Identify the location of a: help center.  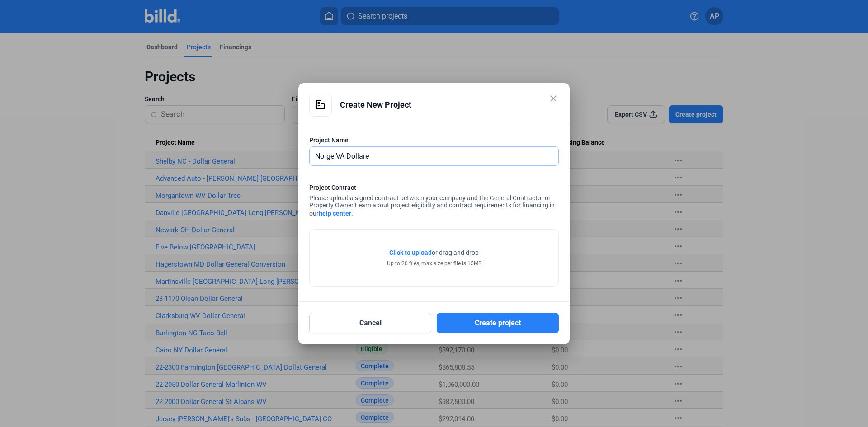
(335, 213).